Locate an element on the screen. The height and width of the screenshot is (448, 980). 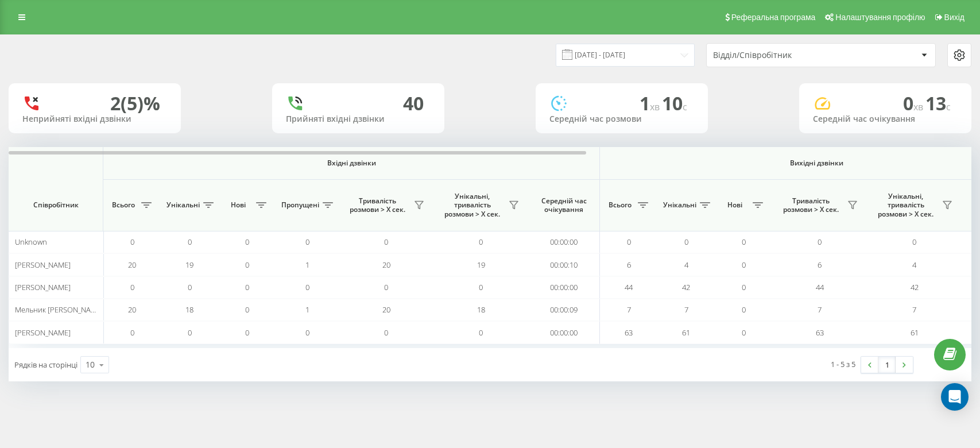
div: 40 is located at coordinates (414, 103).